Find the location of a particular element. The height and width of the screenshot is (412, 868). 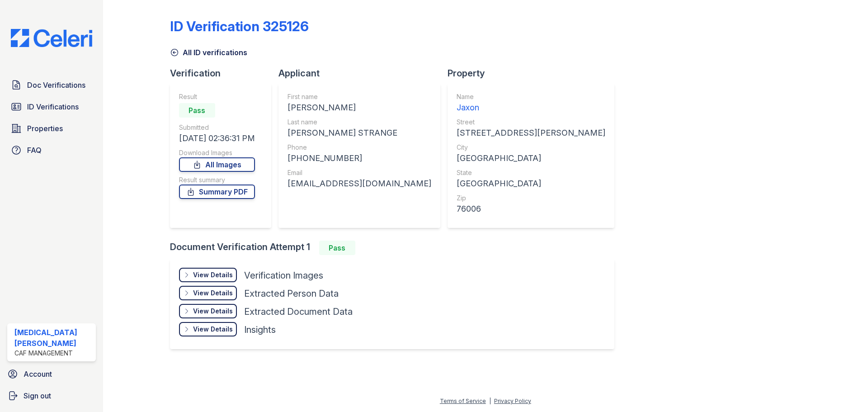

div: State is located at coordinates (531, 173).